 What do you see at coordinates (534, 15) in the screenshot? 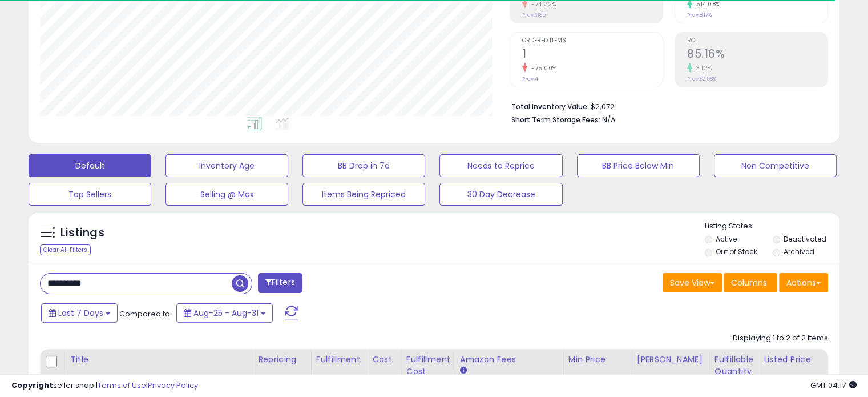
I see `small: Prev: $185` at bounding box center [534, 15].